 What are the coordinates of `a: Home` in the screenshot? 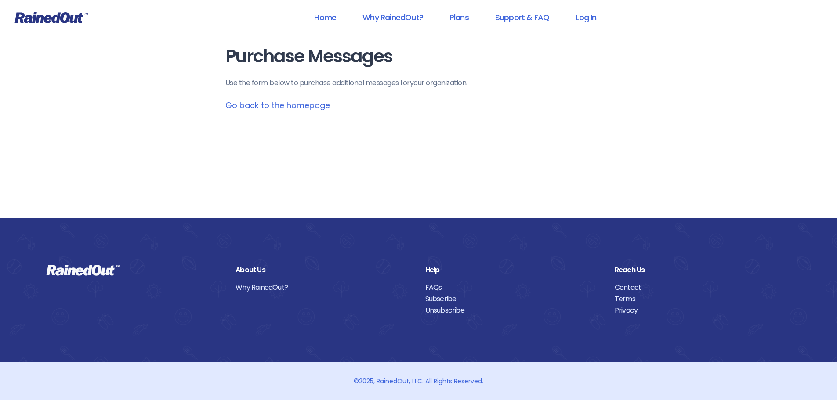 It's located at (325, 17).